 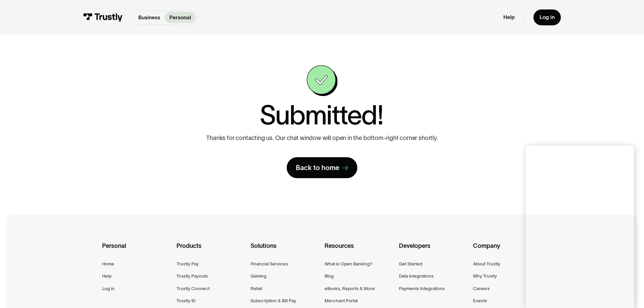 What do you see at coordinates (180, 18) in the screenshot?
I see `p: Personal` at bounding box center [180, 18].